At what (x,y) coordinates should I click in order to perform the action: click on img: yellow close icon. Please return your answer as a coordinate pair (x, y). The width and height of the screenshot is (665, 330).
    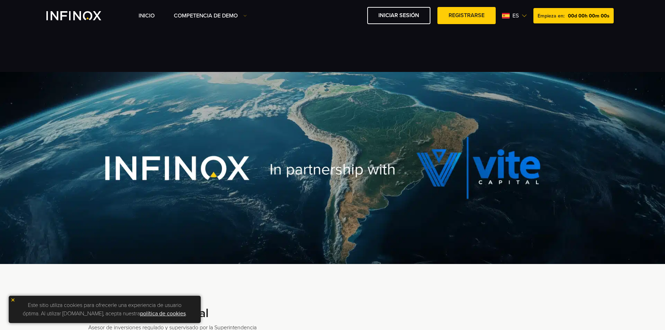
    Looking at the image, I should click on (13, 300).